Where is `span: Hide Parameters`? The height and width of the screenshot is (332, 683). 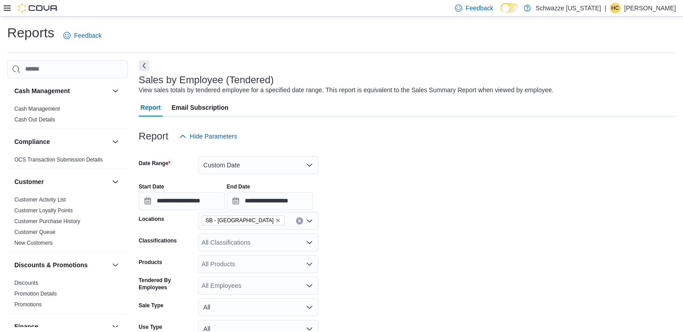
span: Hide Parameters is located at coordinates (213, 136).